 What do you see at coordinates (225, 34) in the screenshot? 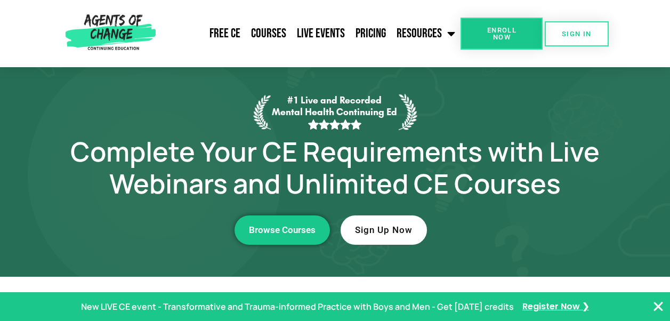
I see `a: Free CE` at bounding box center [225, 34].